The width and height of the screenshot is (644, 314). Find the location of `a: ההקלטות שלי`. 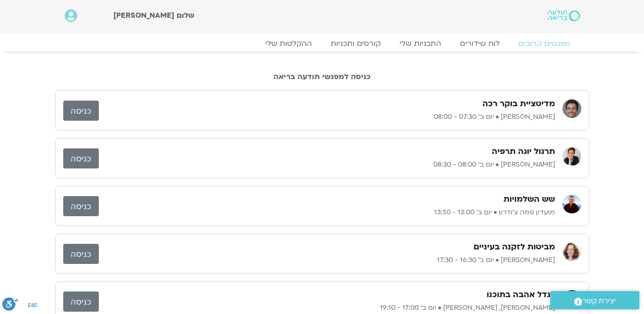

a: ההקלטות שלי is located at coordinates (289, 43).